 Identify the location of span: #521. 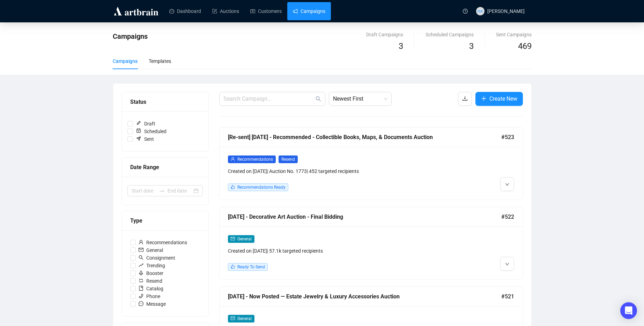
(507, 296).